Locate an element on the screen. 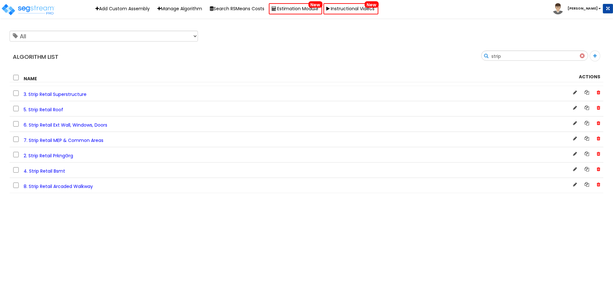 Image resolution: width=613 pixels, height=281 pixels. h4: Algorithm List is located at coordinates (157, 57).